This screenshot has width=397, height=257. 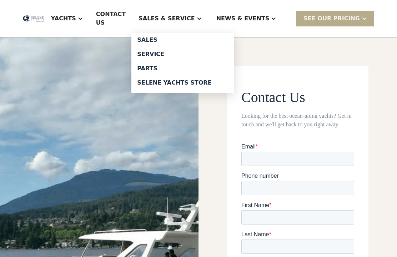 I want to click on a: Sales, so click(x=183, y=40).